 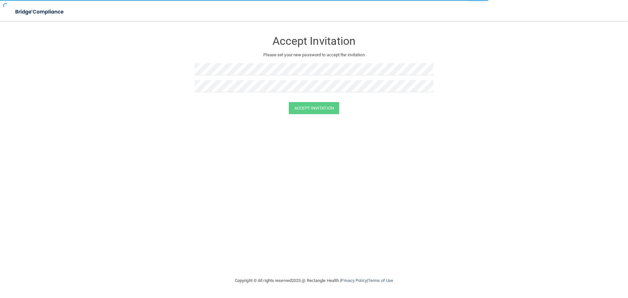 I want to click on div: Copyright © All rights reserved 2025 @ Rectangle Health | |, so click(x=314, y=281).